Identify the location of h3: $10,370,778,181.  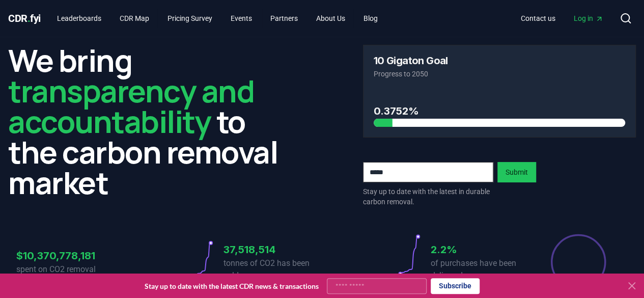
(66, 256).